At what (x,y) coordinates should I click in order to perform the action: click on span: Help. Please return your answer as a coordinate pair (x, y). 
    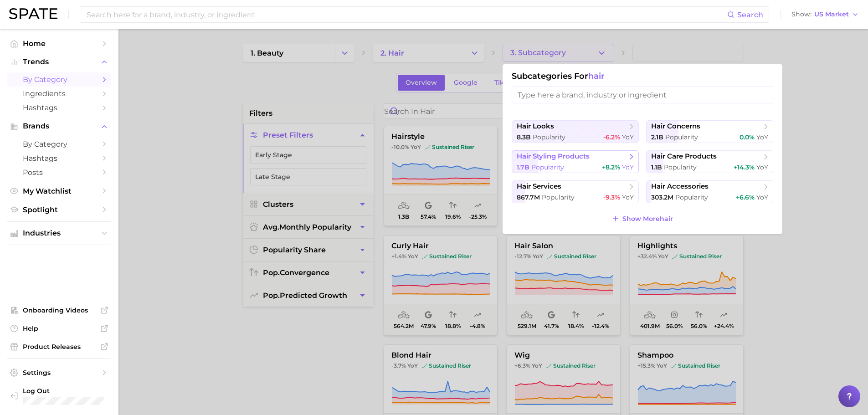
    Looking at the image, I should click on (59, 328).